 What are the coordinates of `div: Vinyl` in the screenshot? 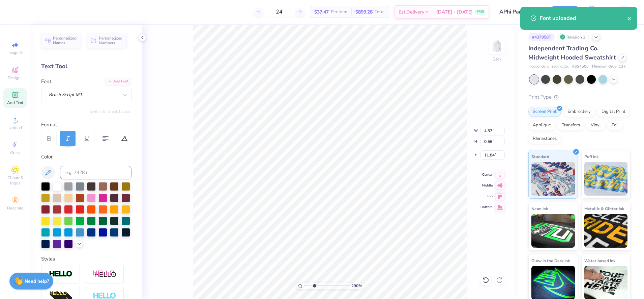 It's located at (596, 125).